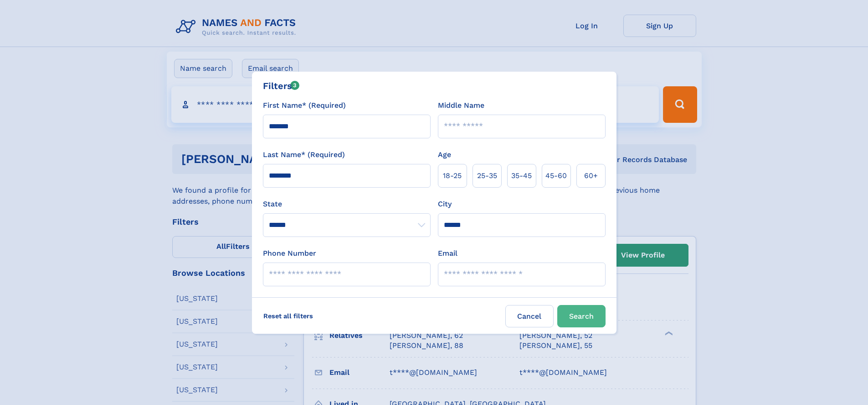 The width and height of the screenshot is (868, 405). What do you see at coordinates (289, 253) in the screenshot?
I see `label: Phone Number` at bounding box center [289, 253].